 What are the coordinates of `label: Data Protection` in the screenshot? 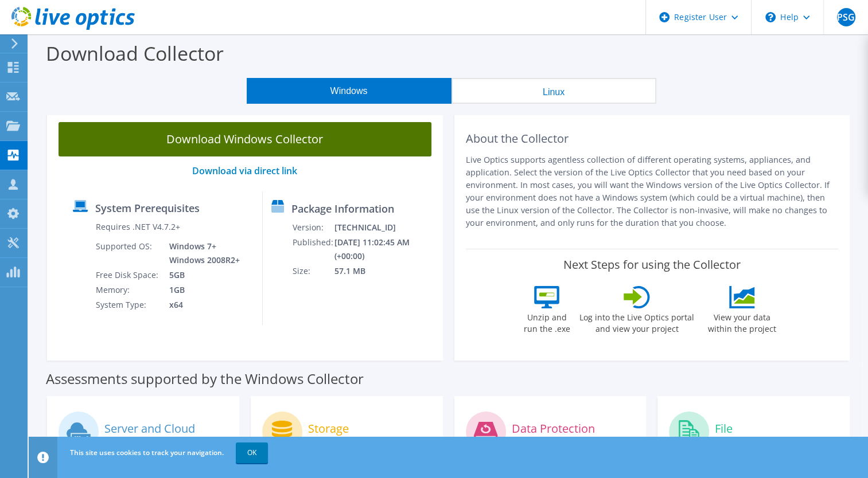 It's located at (553, 429).